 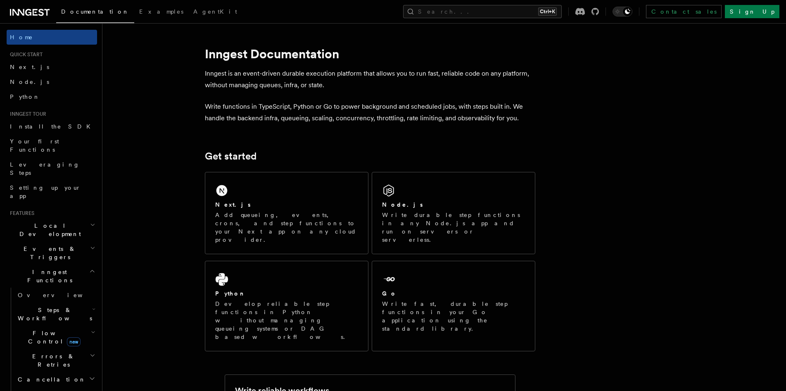 I want to click on span: Setting up your app, so click(x=45, y=192).